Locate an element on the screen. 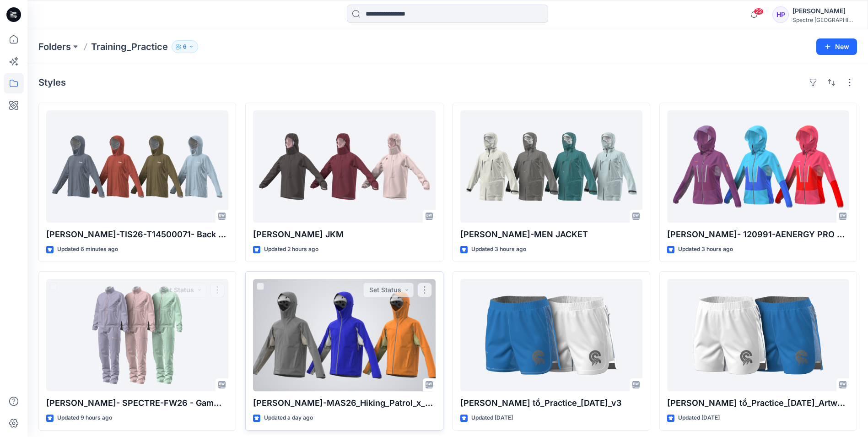  p: Updated a day ago is located at coordinates (288, 418).